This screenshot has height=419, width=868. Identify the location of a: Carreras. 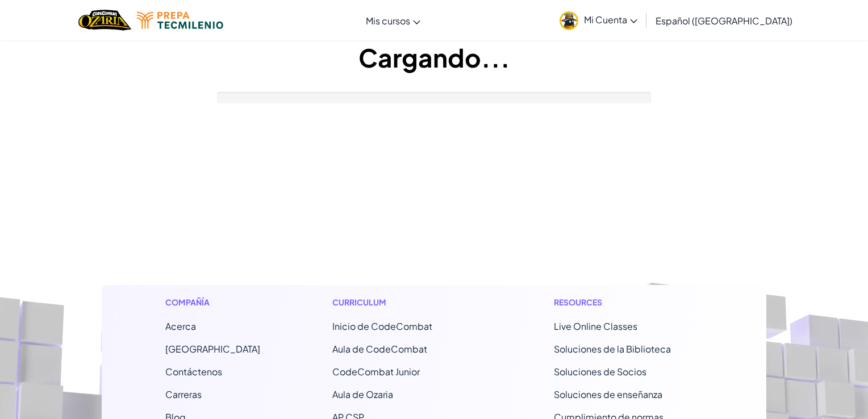
(184, 394).